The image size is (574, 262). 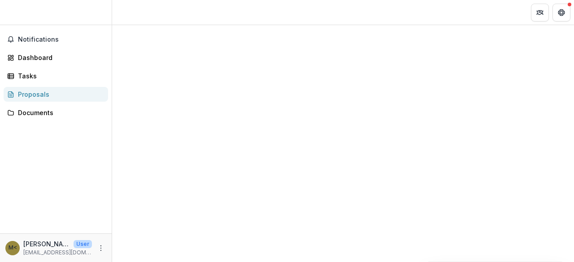 What do you see at coordinates (56, 113) in the screenshot?
I see `a: Documents` at bounding box center [56, 113].